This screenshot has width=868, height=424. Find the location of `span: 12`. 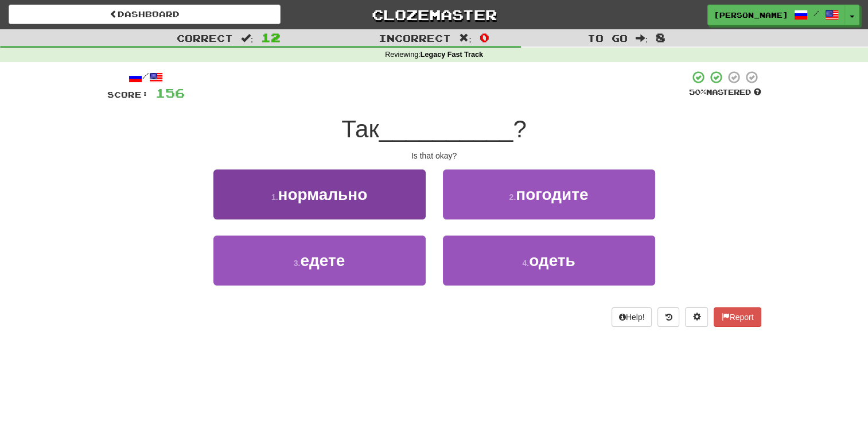

span: 12 is located at coordinates (271, 37).